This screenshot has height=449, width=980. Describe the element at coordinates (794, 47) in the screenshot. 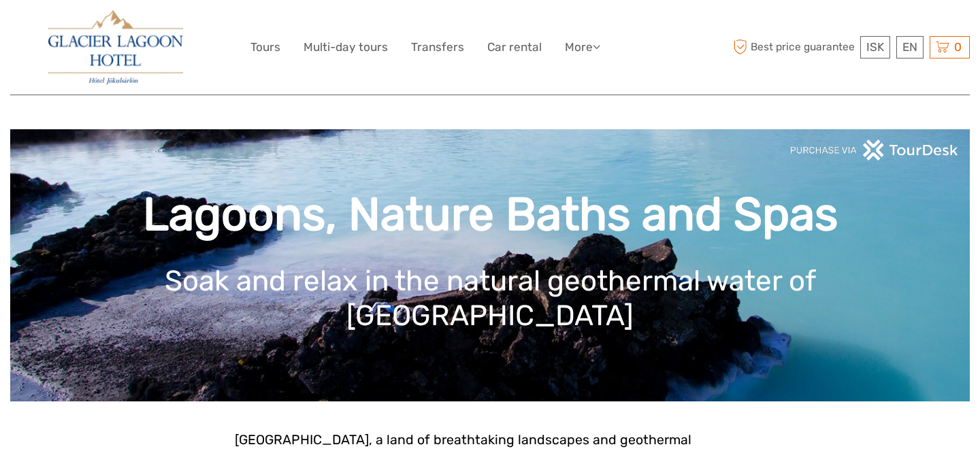

I see `span: Best price guarantee` at that location.